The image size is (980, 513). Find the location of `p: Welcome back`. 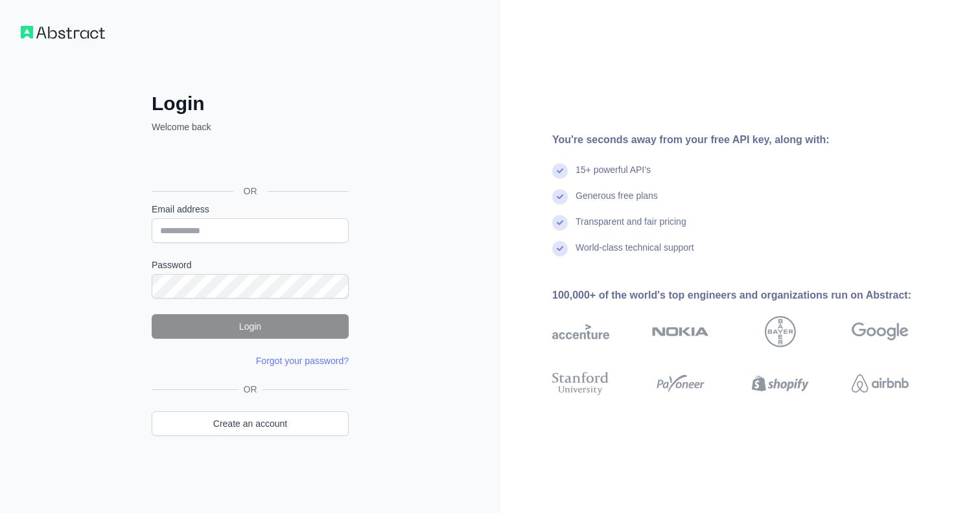

p: Welcome back is located at coordinates (250, 127).